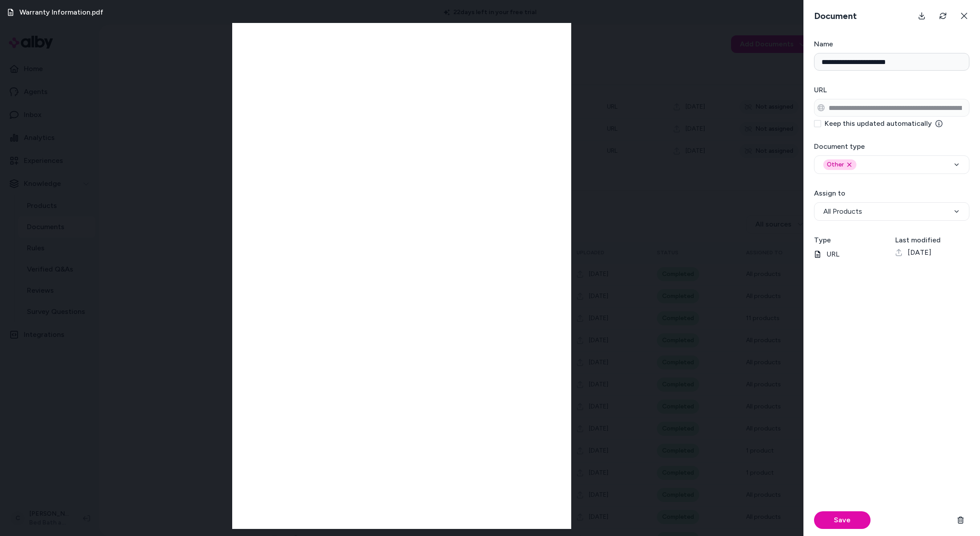  I want to click on button: OtherRemove other option, so click(891, 165).